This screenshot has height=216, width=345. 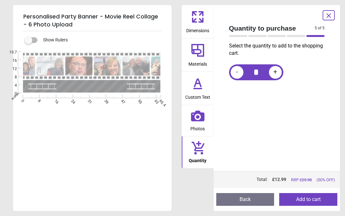 I want to click on button: Photos, so click(x=198, y=121).